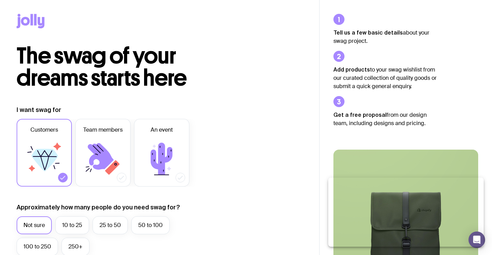 This screenshot has width=492, height=255. Describe the element at coordinates (352, 69) in the screenshot. I see `strong: Add products` at that location.